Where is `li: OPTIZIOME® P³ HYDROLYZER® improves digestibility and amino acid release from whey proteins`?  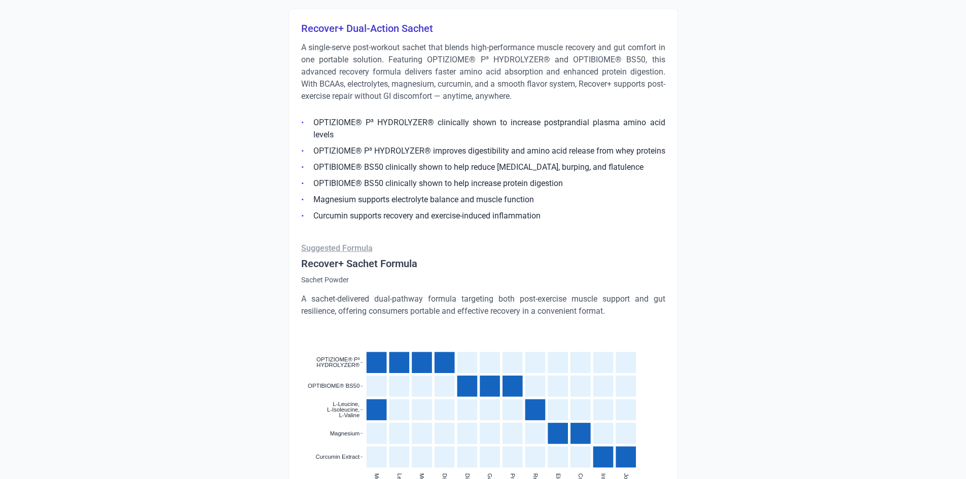
li: OPTIZIOME® P³ HYDROLYZER® improves digestibility and amino acid release from whey proteins is located at coordinates (483, 151).